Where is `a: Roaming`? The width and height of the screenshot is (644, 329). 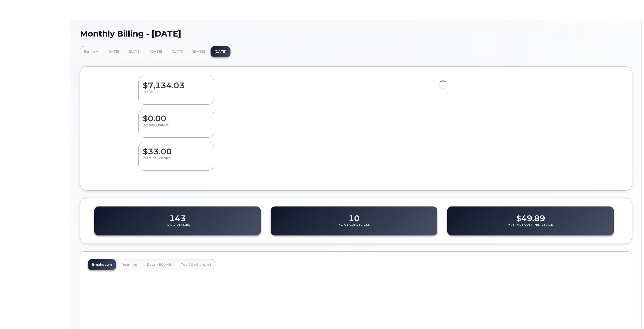
a: Roaming is located at coordinates (130, 265).